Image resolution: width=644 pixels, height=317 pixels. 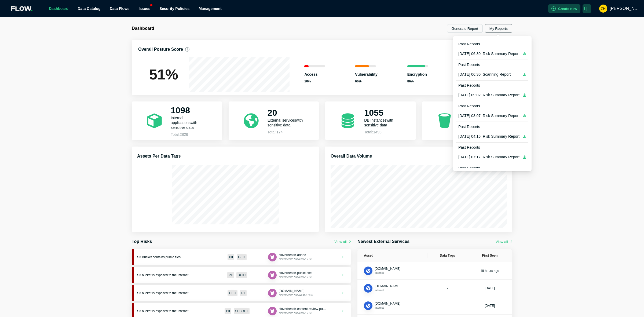 What do you see at coordinates (120, 8) in the screenshot?
I see `span: Data Flows` at bounding box center [120, 8].